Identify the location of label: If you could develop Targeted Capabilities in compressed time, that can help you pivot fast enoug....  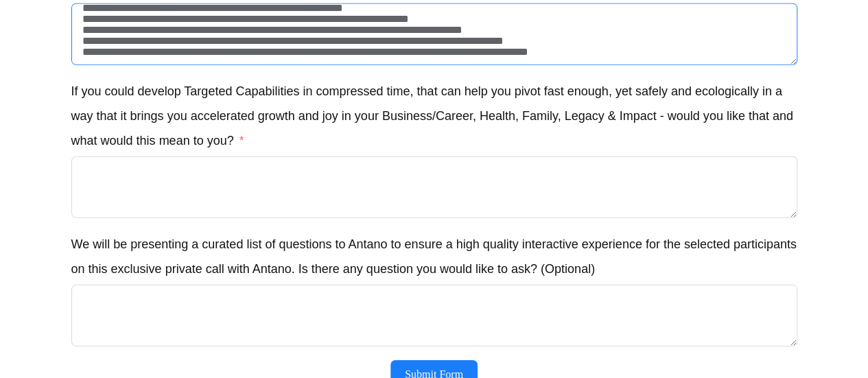
(434, 116).